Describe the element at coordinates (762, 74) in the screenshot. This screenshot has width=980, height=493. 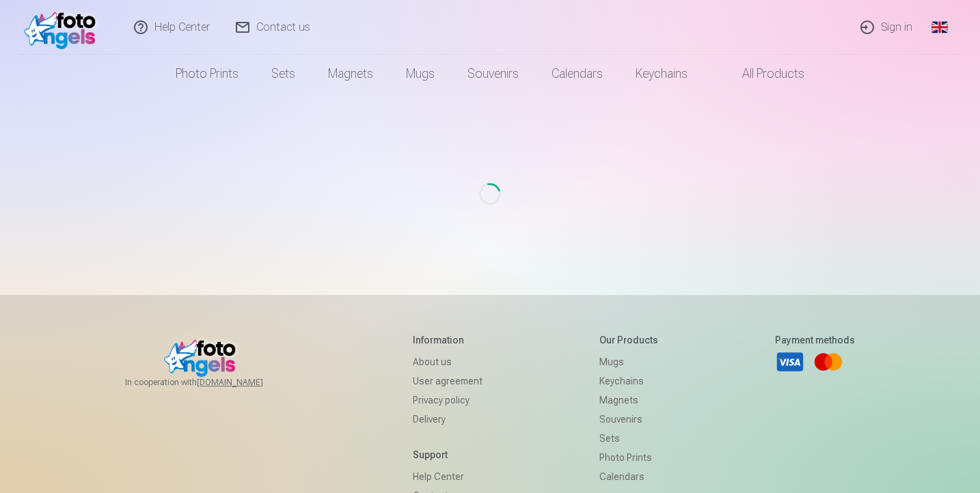
I see `a: All products` at that location.